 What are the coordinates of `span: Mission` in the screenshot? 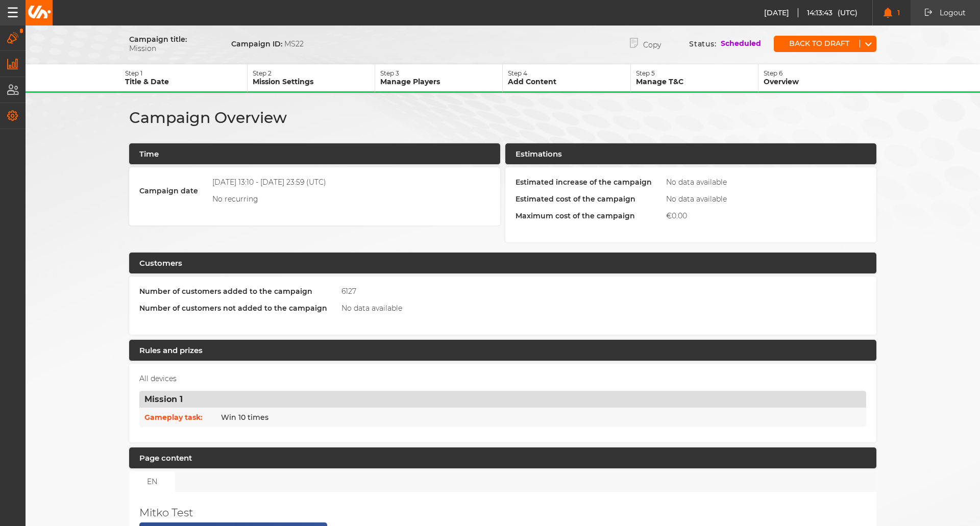 It's located at (172, 48).